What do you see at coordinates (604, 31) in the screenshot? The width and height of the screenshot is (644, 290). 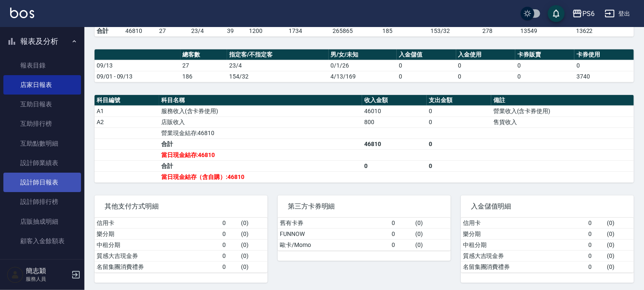 I see `td: 13622` at bounding box center [604, 31].